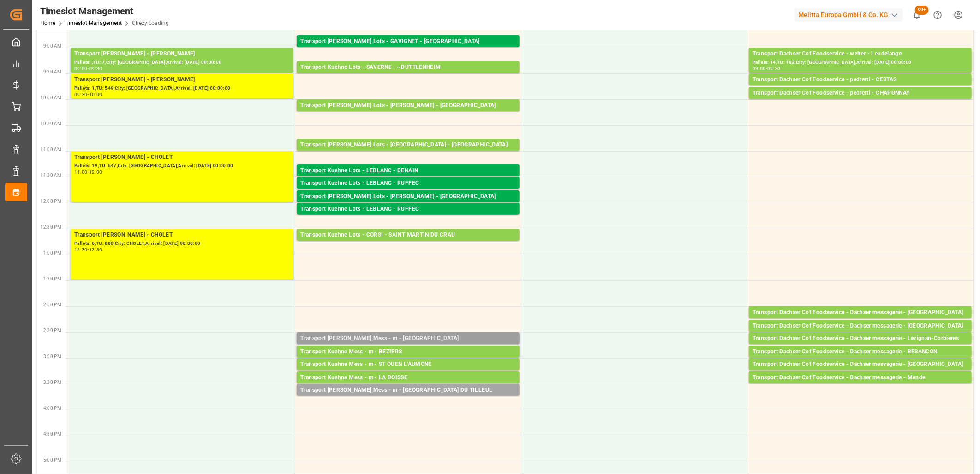 Image resolution: width=980 pixels, height=474 pixels. What do you see at coordinates (51, 124) in the screenshot?
I see `span: 10:30 AM` at bounding box center [51, 124].